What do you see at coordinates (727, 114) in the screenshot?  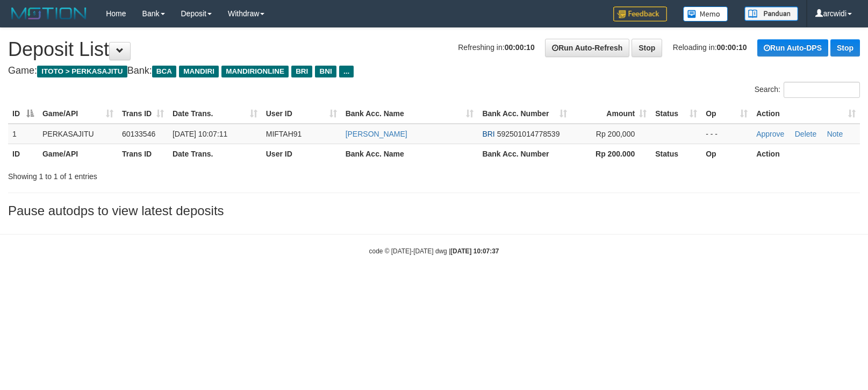 I see `th: Op: activate to sort column ascending` at bounding box center [727, 114].